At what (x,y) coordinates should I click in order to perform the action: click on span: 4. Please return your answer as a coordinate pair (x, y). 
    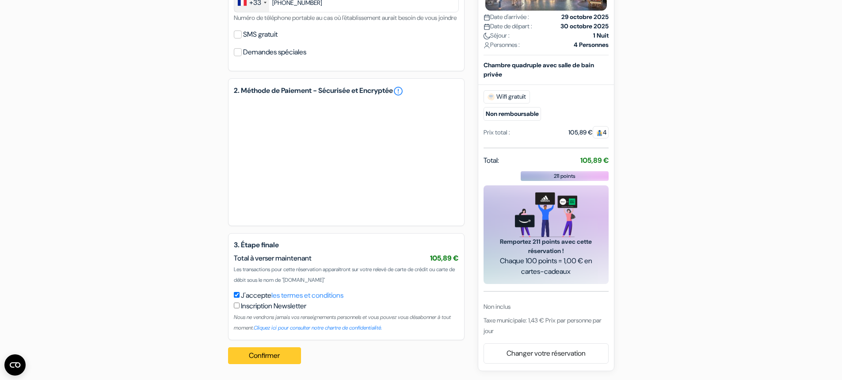
    Looking at the image, I should click on (601, 132).